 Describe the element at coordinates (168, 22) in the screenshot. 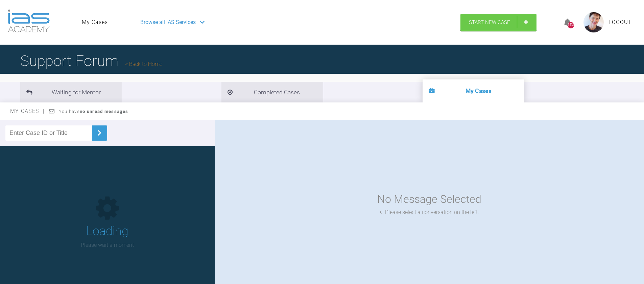

I see `span: Browse all IAS Services` at that location.